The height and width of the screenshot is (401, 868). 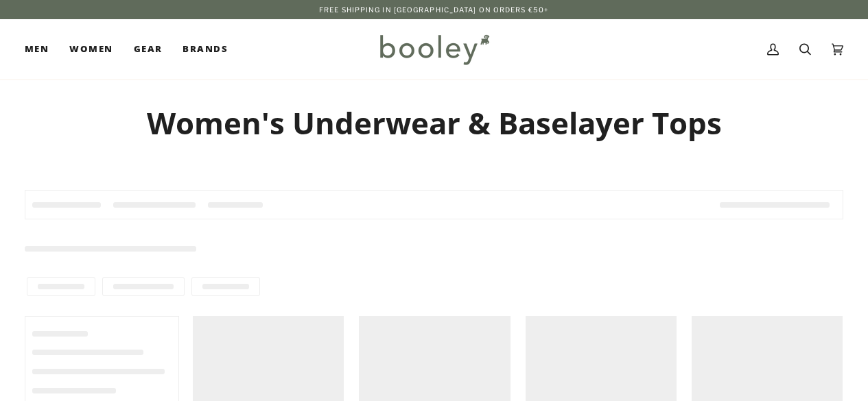 I want to click on a: Women, so click(x=91, y=49).